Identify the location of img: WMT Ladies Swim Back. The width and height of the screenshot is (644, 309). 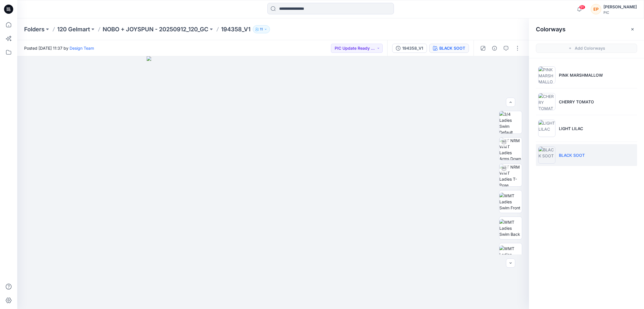
(511, 228).